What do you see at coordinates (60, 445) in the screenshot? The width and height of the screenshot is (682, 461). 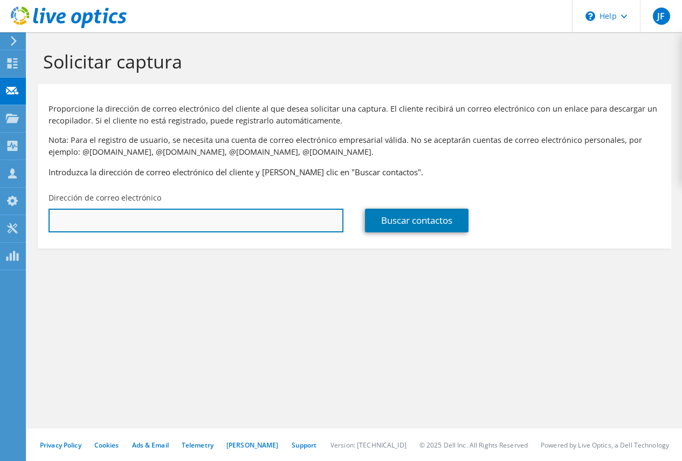 I see `a: Privacy Policy` at bounding box center [60, 445].